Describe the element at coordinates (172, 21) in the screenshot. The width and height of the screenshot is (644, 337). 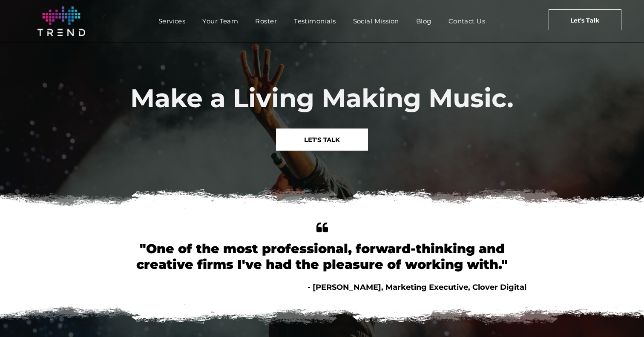
I see `a: Services` at that location.